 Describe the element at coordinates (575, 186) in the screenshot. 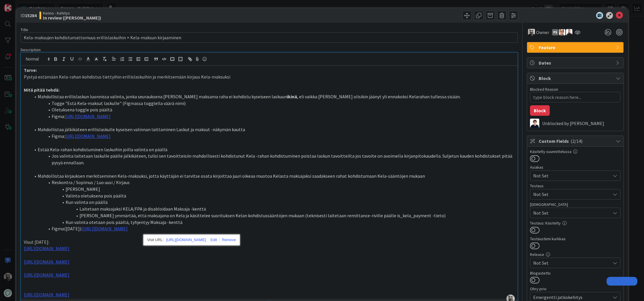

I see `div: Testaus` at that location.